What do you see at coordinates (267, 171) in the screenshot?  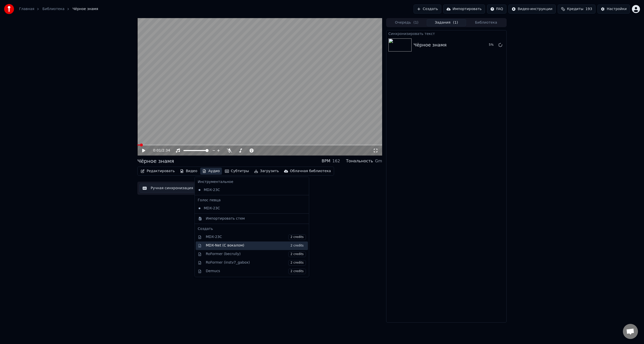 I see `button: Загрузить` at bounding box center [267, 171].